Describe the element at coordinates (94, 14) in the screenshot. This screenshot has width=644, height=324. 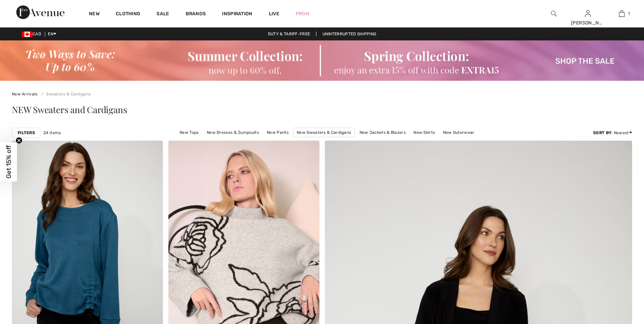
I see `a: New` at that location.